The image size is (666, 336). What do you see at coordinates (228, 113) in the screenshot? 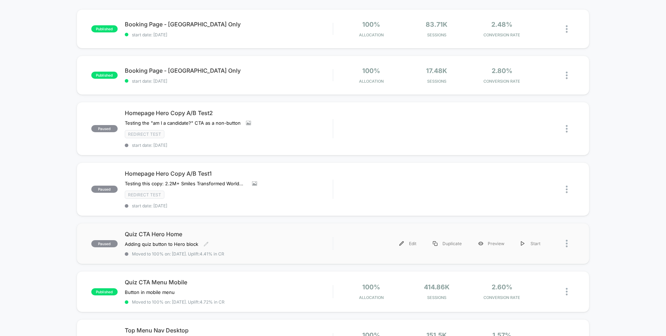
I see `span: Homepage Hero Copy A/B Test2` at bounding box center [228, 113].